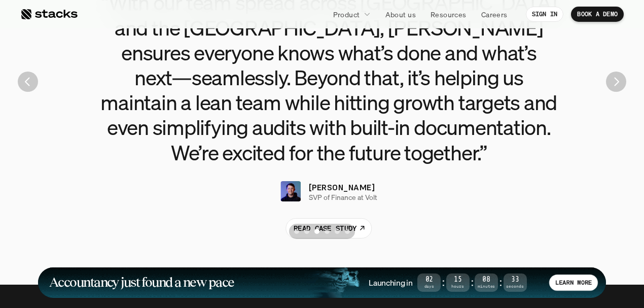  I want to click on span: 15, so click(458, 280).